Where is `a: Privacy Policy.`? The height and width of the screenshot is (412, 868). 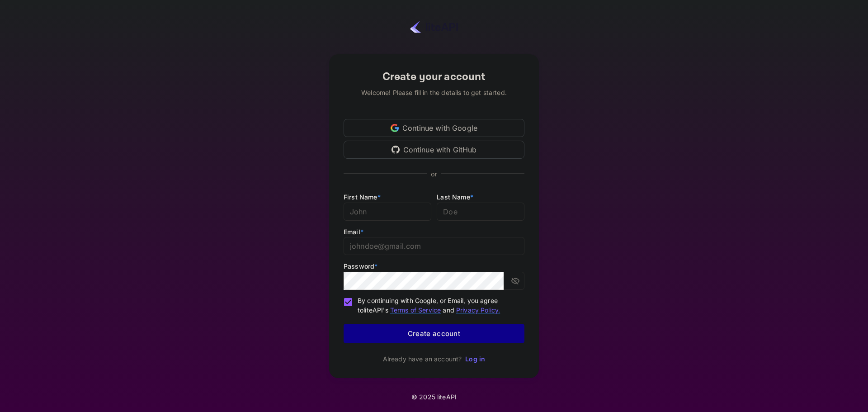
a: Privacy Policy. is located at coordinates (478, 309).